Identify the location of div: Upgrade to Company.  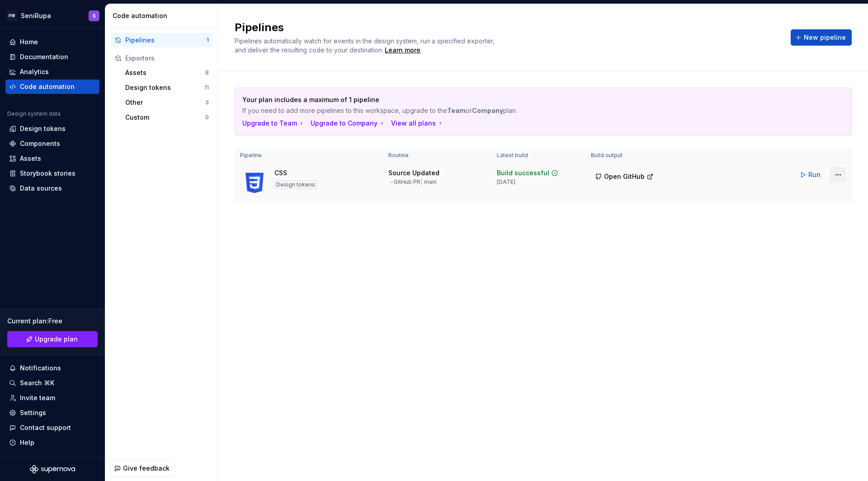
(348, 123).